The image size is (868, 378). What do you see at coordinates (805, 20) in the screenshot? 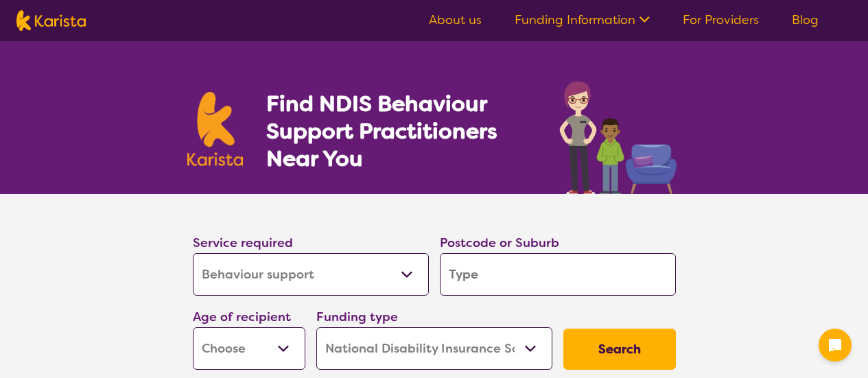
I see `a: Blog` at bounding box center [805, 20].